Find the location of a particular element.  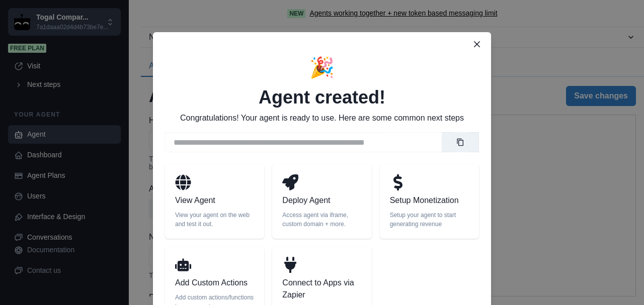

h2: Agent created! is located at coordinates (322, 97).